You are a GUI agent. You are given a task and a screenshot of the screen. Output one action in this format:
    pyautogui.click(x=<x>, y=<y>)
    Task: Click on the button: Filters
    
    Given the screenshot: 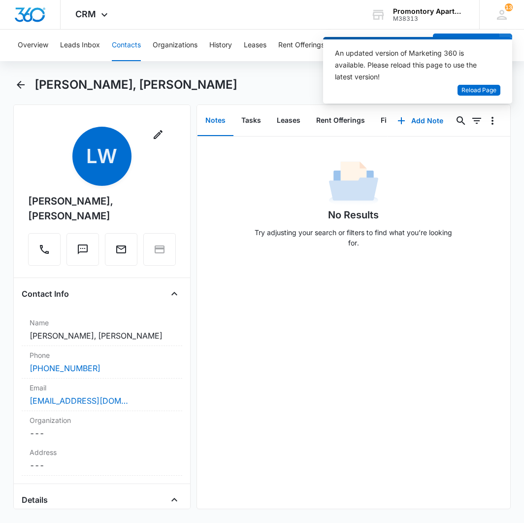 What is the action you would take?
    pyautogui.click(x=477, y=121)
    